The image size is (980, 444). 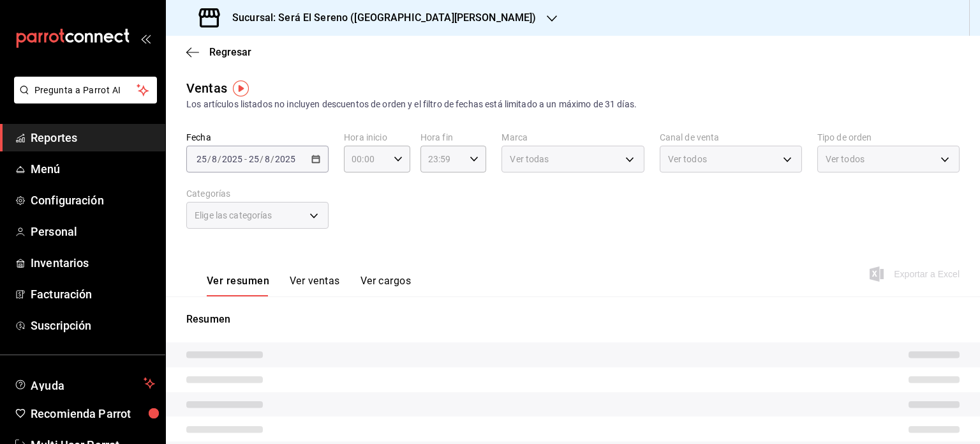 What do you see at coordinates (238, 286) in the screenshot?
I see `button: Ver resumen` at bounding box center [238, 286].